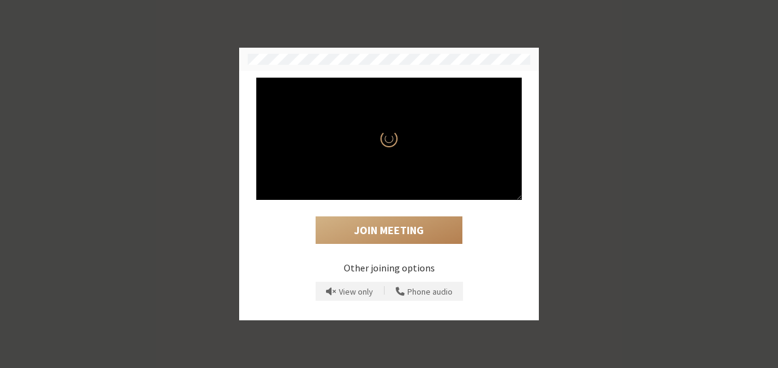 The height and width of the screenshot is (368, 778). What do you see at coordinates (356, 292) in the screenshot?
I see `span: View only` at bounding box center [356, 292].